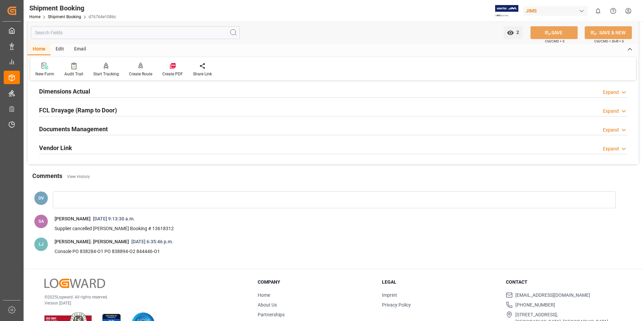 The width and height of the screenshot is (644, 321). What do you see at coordinates (60, 50) in the screenshot?
I see `div: Edit` at bounding box center [60, 50].